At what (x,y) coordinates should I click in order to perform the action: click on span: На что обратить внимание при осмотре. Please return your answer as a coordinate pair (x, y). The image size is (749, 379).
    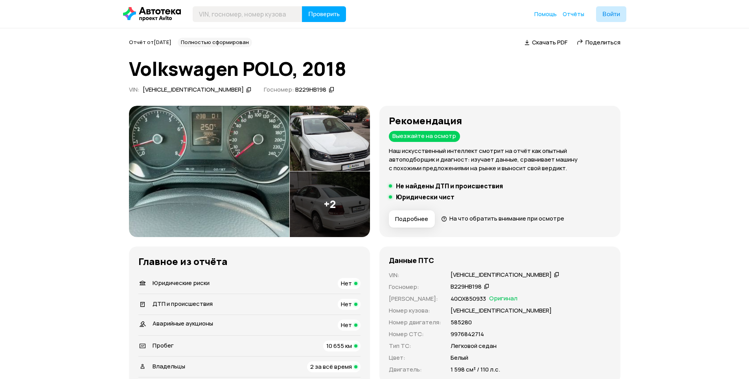
    Looking at the image, I should click on (507, 218).